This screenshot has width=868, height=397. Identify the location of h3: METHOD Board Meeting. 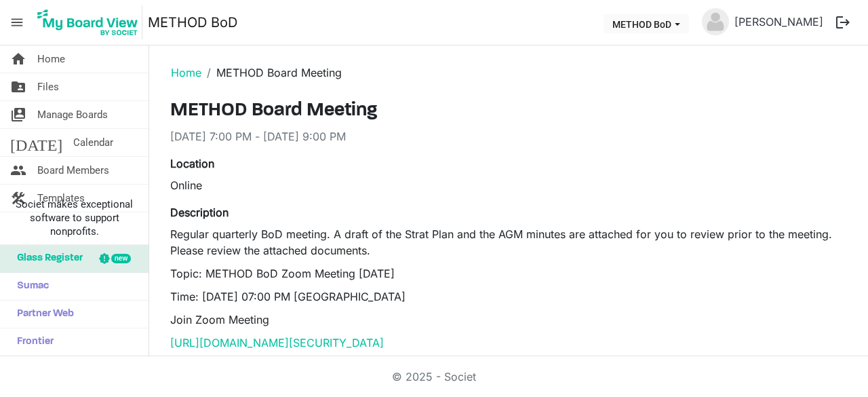
(508, 112).